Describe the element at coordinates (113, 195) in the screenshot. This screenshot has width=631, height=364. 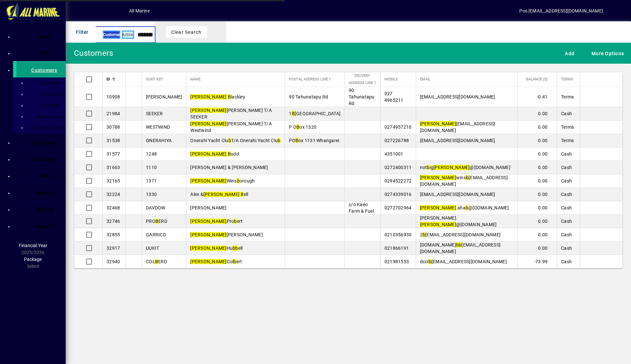
I see `span: 32224` at that location.